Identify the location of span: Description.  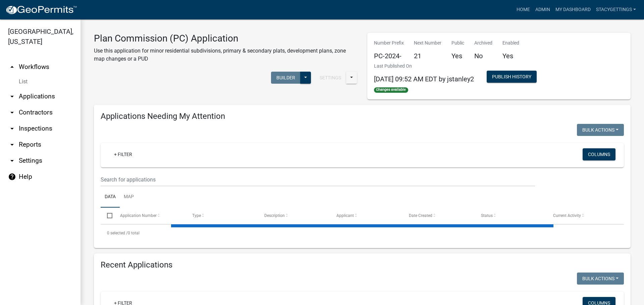
(274, 216).